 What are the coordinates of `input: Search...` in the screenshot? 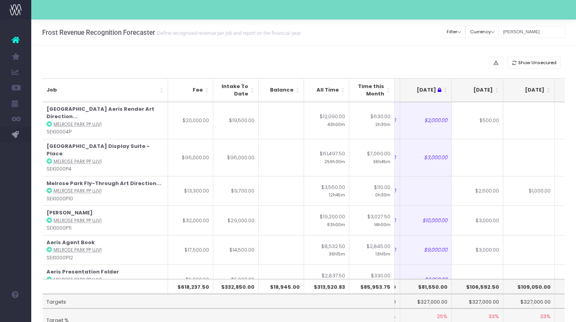 It's located at (532, 32).